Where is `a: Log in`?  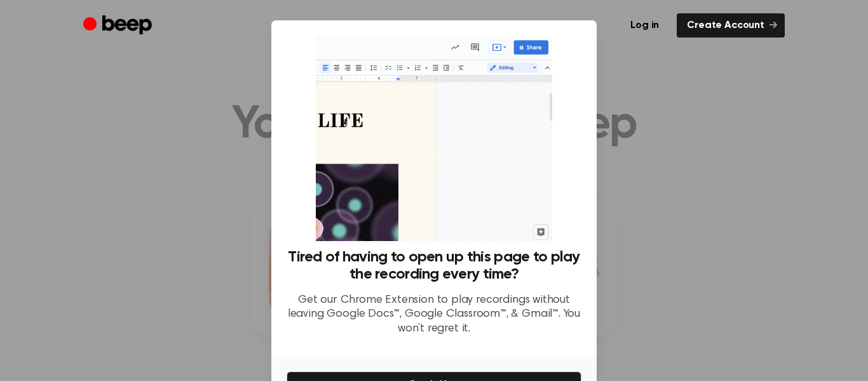 a: Log in is located at coordinates (645, 26).